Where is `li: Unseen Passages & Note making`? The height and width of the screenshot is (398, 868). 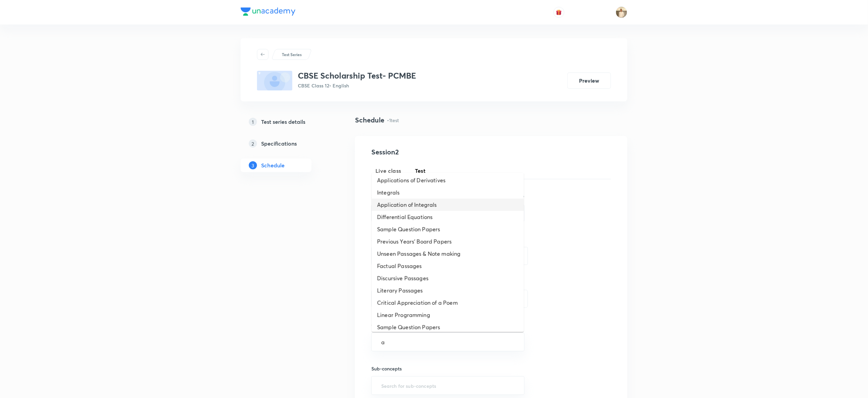
li: Unseen Passages & Note making is located at coordinates (448, 254).